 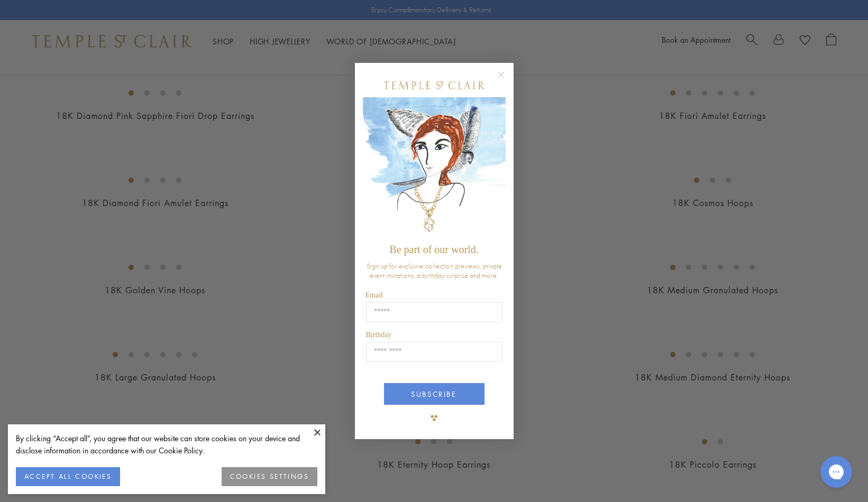 What do you see at coordinates (434, 168) in the screenshot?
I see `img: c4a9eb12-d91a-4d4a-8ee0-386386f4f338.jpeg` at bounding box center [434, 168].